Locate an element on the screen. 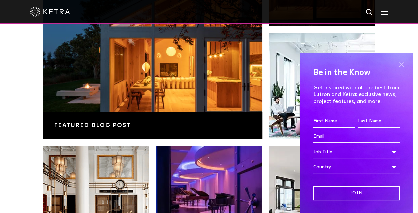 The image size is (418, 213). img: search icon is located at coordinates (369, 12).